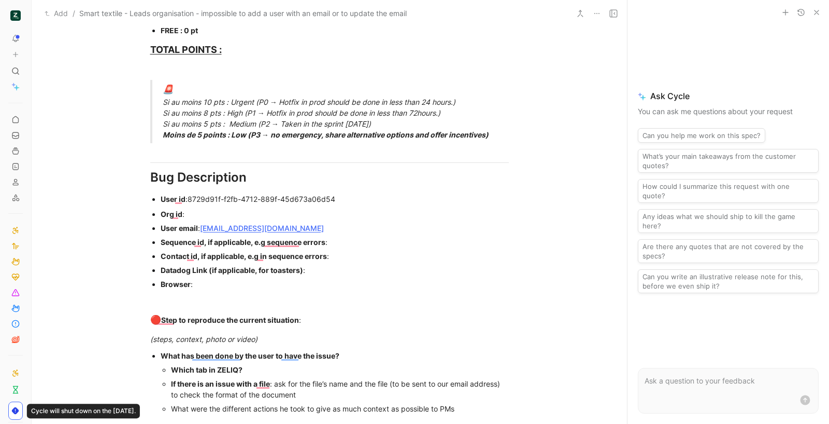 Image resolution: width=829 pixels, height=424 pixels. What do you see at coordinates (702, 135) in the screenshot?
I see `button: Can you help me work on this spec?` at bounding box center [702, 135].